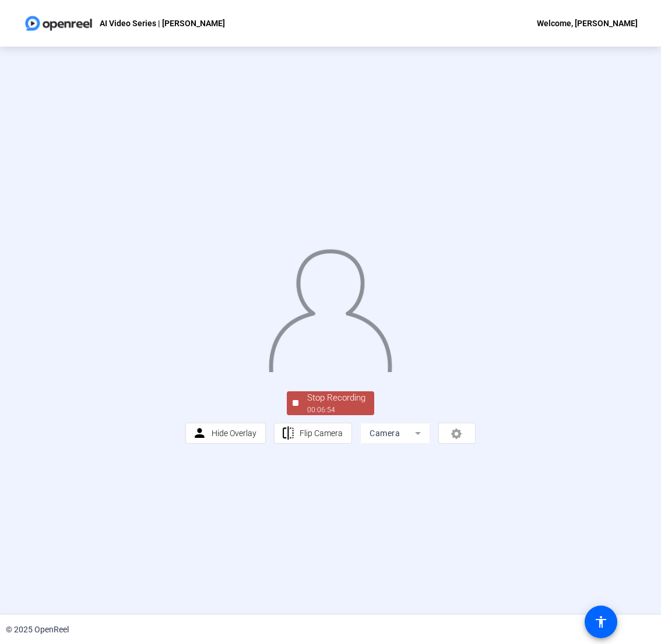 Image resolution: width=661 pixels, height=644 pixels. What do you see at coordinates (58, 23) in the screenshot?
I see `img: OpenReel logo` at bounding box center [58, 23].